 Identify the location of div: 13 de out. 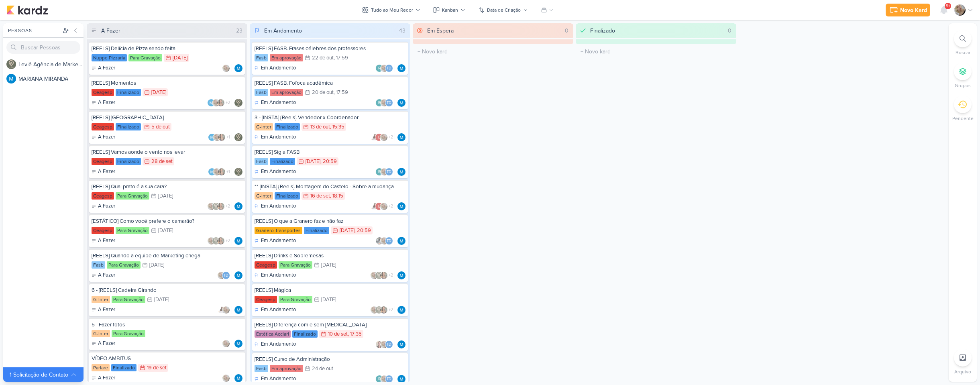
(320, 127).